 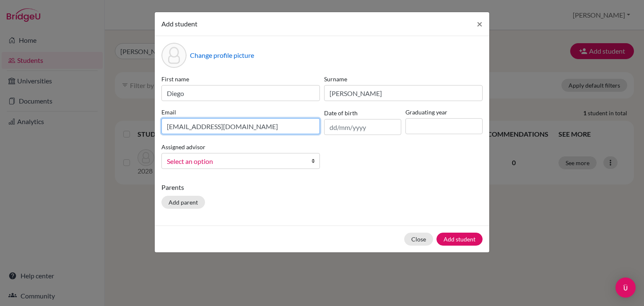 What do you see at coordinates (460, 239) in the screenshot?
I see `button: Add student` at bounding box center [460, 239].